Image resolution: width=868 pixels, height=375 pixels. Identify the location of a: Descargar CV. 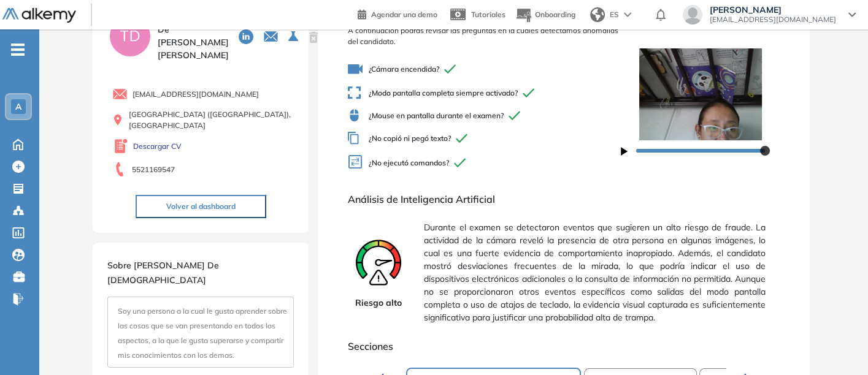
(157, 146).